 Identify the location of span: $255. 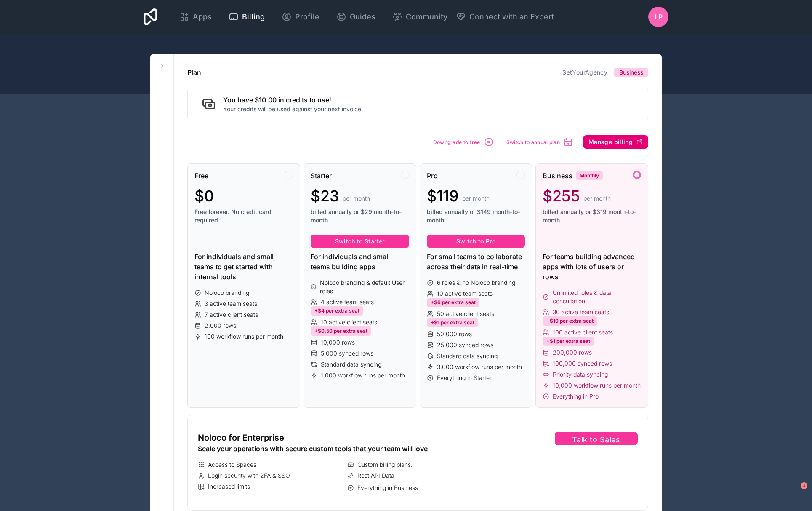
(561, 196).